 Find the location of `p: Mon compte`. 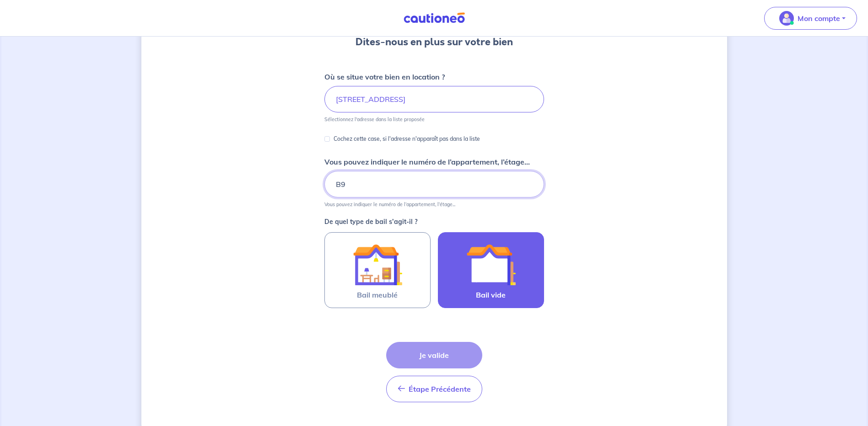

p: Mon compte is located at coordinates (819, 19).